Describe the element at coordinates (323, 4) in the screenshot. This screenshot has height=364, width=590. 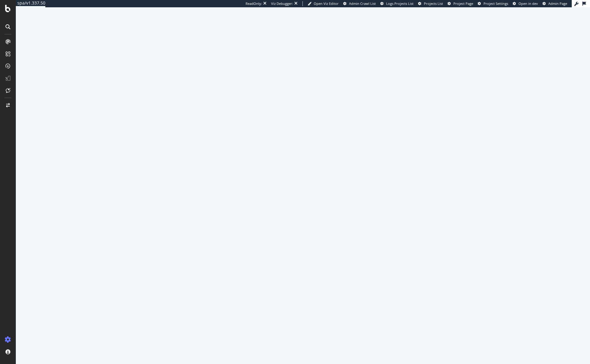
I see `a: Open Viz Editor` at that location.